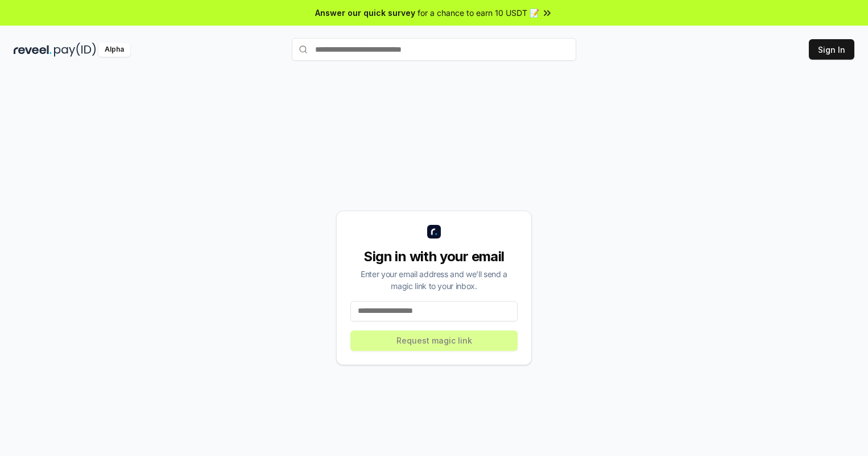  I want to click on span: Answer our quick survey, so click(365, 12).